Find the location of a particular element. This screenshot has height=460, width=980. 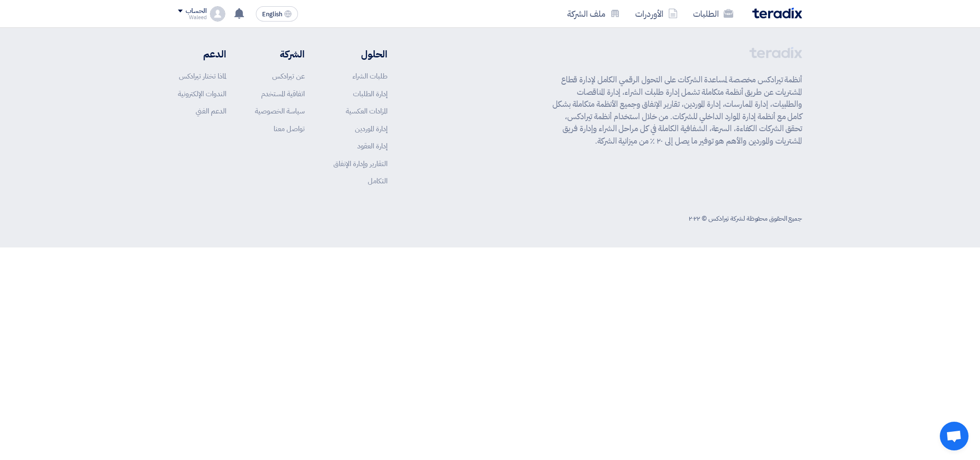

a: المزادات العكسية is located at coordinates (367, 111).